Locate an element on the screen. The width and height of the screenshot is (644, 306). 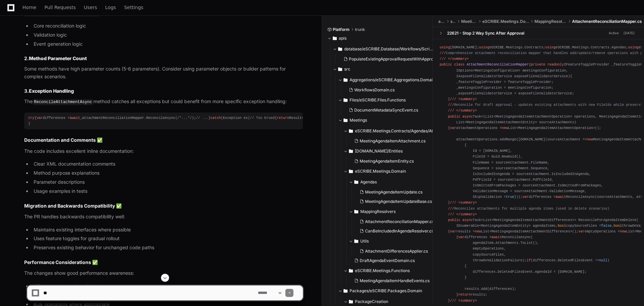
button: Meetings is located at coordinates (388, 120).